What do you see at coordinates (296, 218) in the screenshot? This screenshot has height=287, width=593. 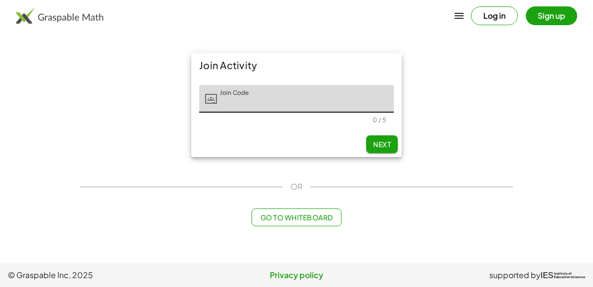 I see `button: Go to Whiteboard` at bounding box center [296, 218].